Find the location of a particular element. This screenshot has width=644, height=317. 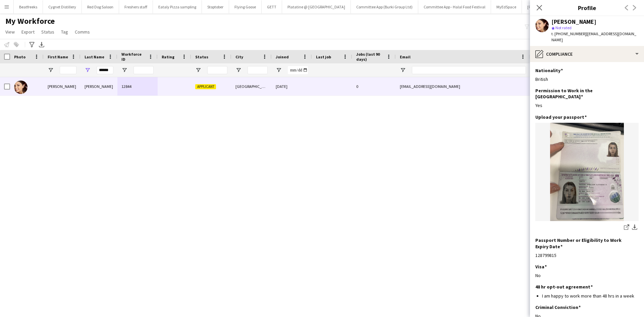

h3: Passport Number or Eligibility to Work Expiry Date is located at coordinates (584, 243).